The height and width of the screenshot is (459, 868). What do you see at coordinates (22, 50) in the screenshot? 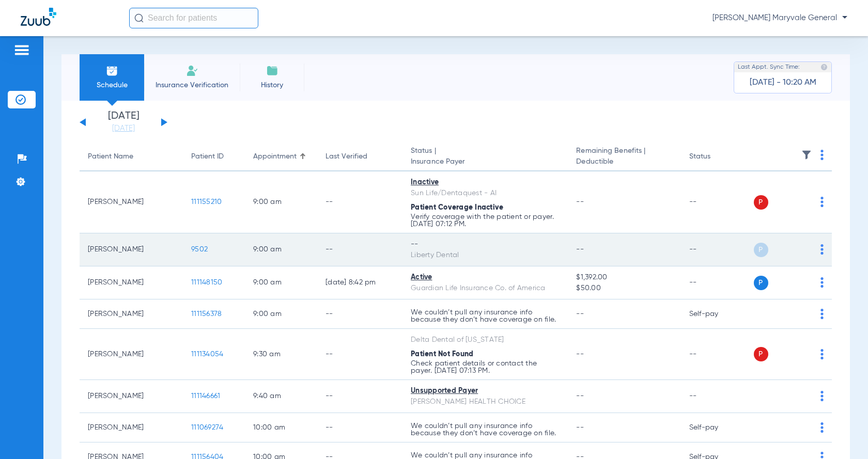
I see `img: hamburger-icon` at bounding box center [22, 50].